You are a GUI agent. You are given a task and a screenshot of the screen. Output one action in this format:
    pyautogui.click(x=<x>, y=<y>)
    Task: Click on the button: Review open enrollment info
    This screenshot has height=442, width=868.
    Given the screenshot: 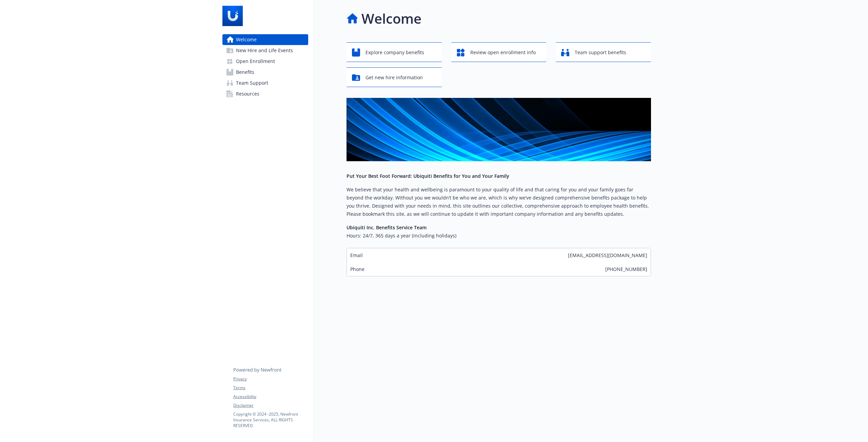 What is the action you would take?
    pyautogui.click(x=499, y=52)
    